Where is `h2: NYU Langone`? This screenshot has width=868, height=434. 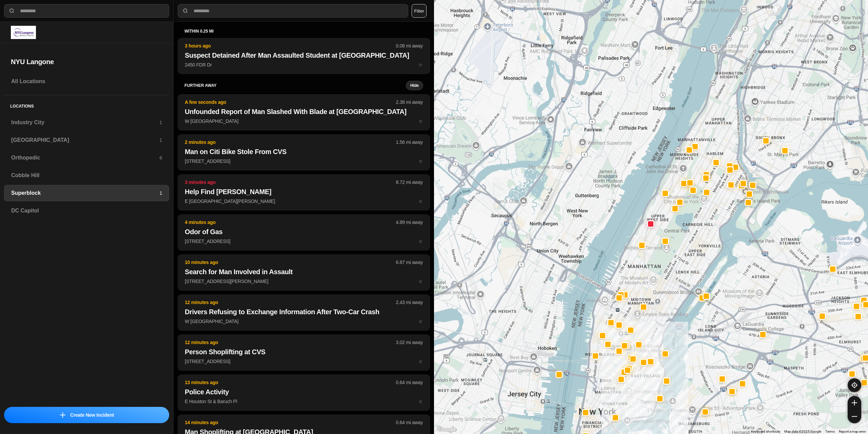
h2: NYU Langone is located at coordinates (86, 62).